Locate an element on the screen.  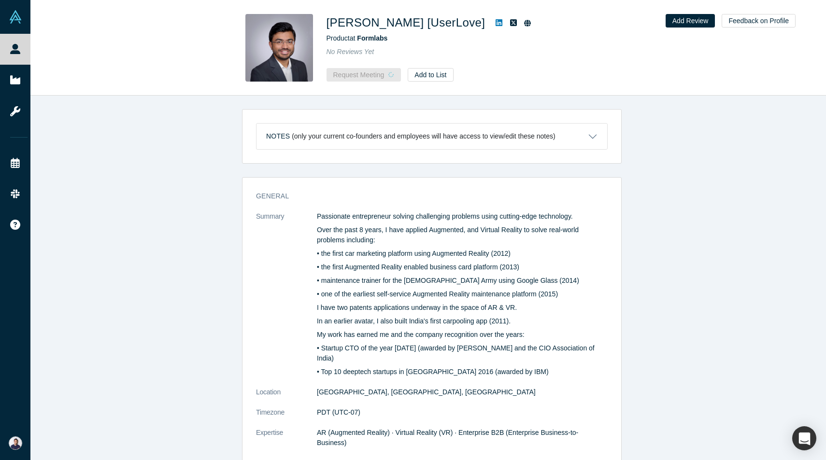
p: Over the past 8 years, I have applied Augmented, and Virtual Reality to solve real-world problems... is located at coordinates (462, 235).